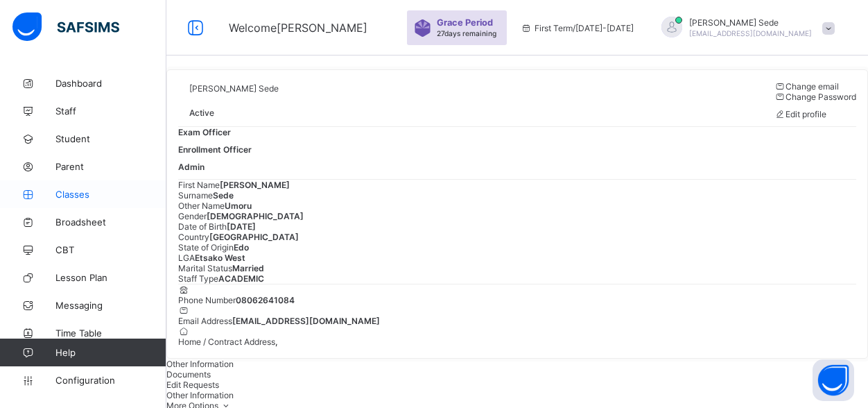 The image size is (868, 408). I want to click on span: 08062641084, so click(265, 299).